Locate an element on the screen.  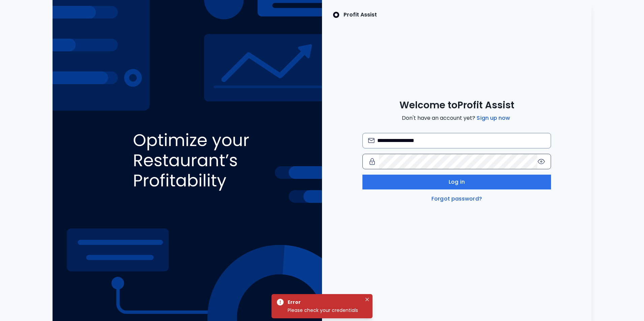
span: Don't have an account yet? is located at coordinates (456, 118).